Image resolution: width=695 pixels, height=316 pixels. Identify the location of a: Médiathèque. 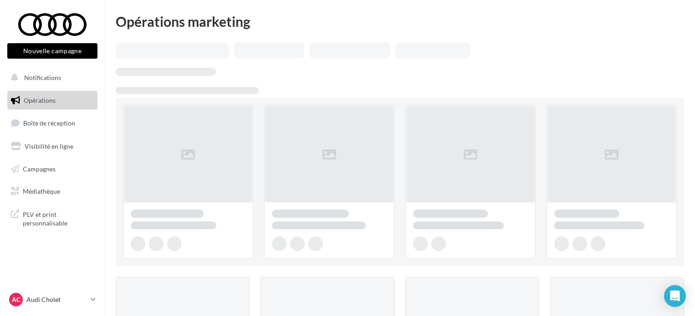
(52, 192).